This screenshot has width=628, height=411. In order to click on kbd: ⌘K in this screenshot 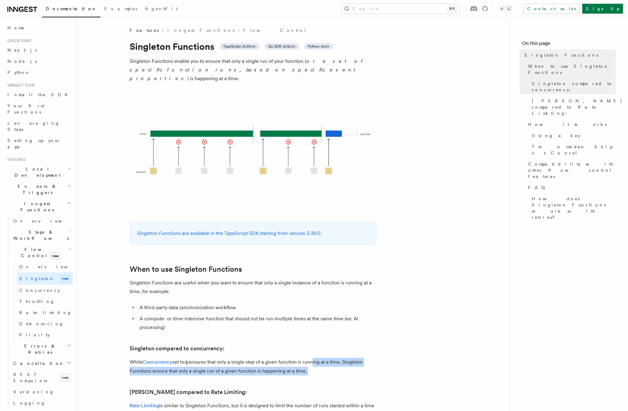, I will do `click(452, 9)`.